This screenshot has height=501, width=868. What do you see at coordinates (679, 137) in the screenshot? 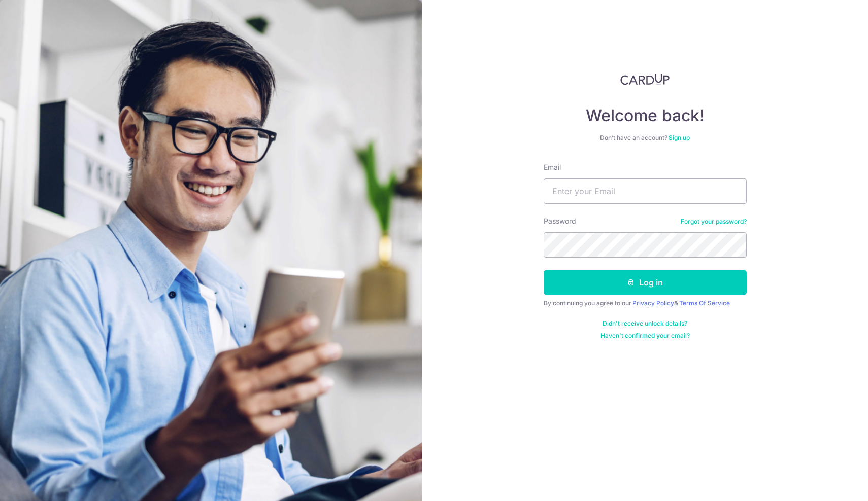
I see `a: Sign up` at bounding box center [679, 137].